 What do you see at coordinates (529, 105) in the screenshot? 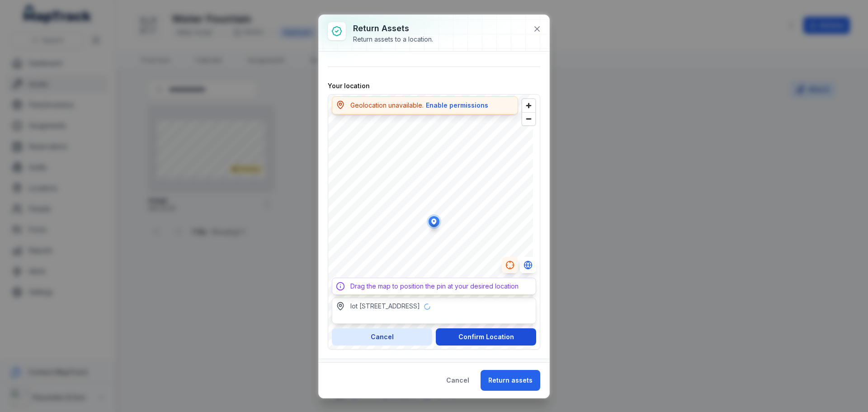
I see `button: Zoom in` at bounding box center [529, 105].